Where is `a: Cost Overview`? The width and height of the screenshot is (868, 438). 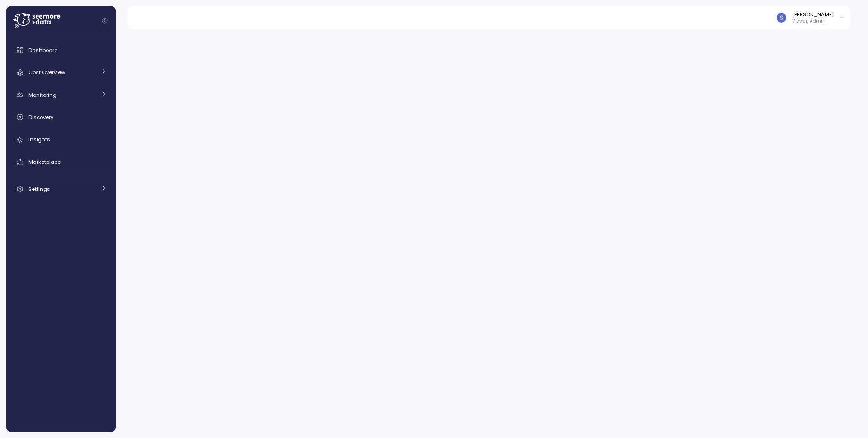 a: Cost Overview is located at coordinates (61, 73).